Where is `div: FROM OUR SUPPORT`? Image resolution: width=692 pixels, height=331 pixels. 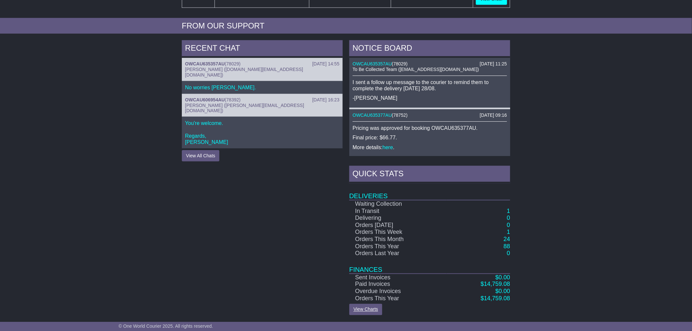
div: FROM OUR SUPPORT is located at coordinates (346, 26).